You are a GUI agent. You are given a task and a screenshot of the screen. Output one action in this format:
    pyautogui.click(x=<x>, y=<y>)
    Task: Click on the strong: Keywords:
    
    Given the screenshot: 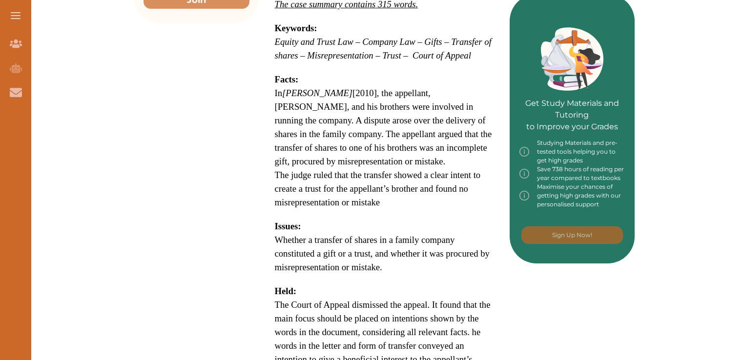 What is the action you would take?
    pyautogui.click(x=296, y=28)
    